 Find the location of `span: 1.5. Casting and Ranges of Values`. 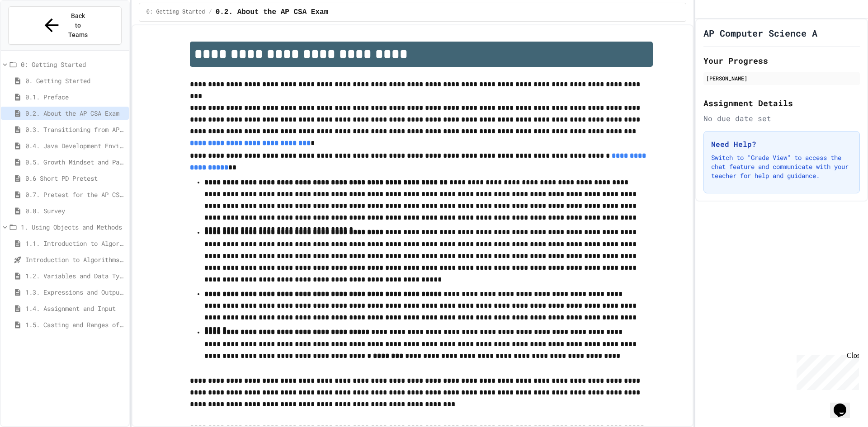

span: 1.5. Casting and Ranges of Values is located at coordinates (75, 324).